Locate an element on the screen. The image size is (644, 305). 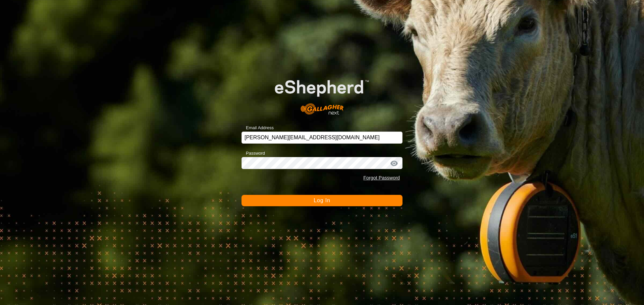
img: E-shepherd Logo is located at coordinates (322, 94).